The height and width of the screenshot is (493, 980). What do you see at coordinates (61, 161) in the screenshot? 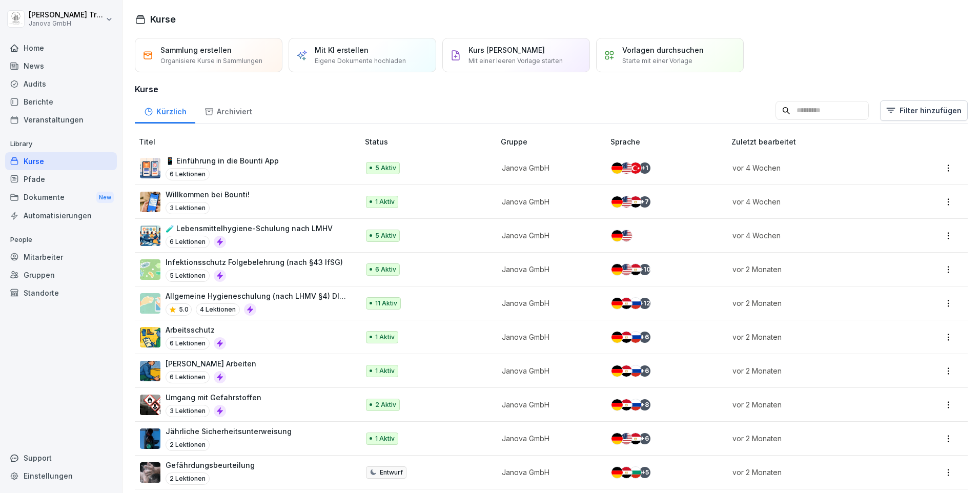
I see `div: Kurse` at bounding box center [61, 161].